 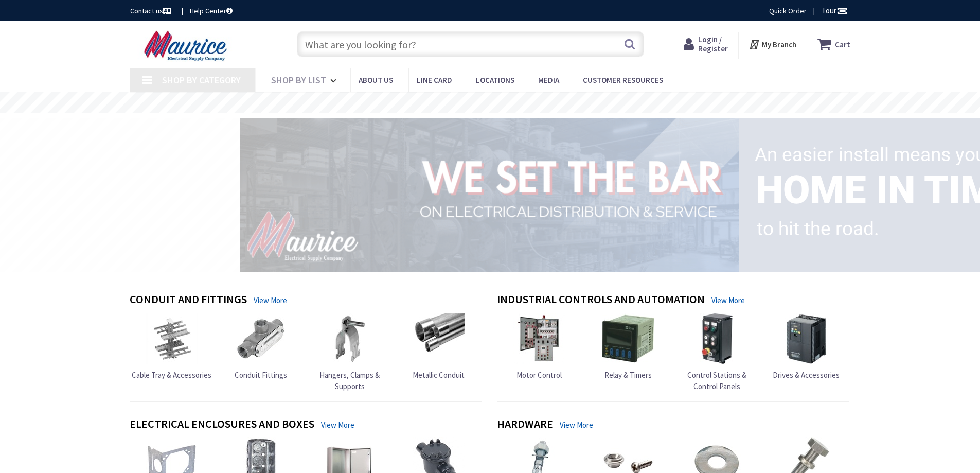 I want to click on span: Cable Tray & Accessories, so click(x=172, y=375).